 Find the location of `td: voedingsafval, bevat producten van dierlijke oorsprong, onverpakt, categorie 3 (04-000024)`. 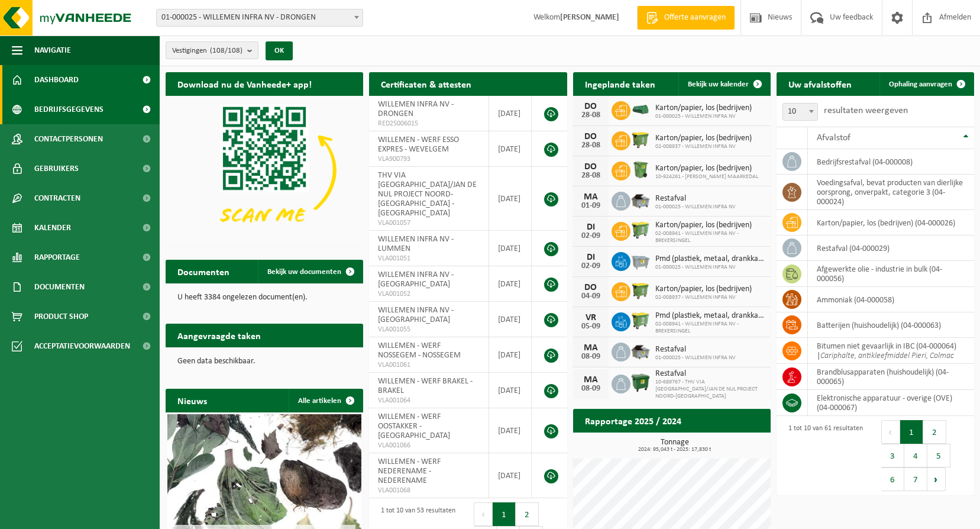

td: voedingsafval, bevat producten van dierlijke oorsprong, onverpakt, categorie 3 (04-000024) is located at coordinates (890, 193).